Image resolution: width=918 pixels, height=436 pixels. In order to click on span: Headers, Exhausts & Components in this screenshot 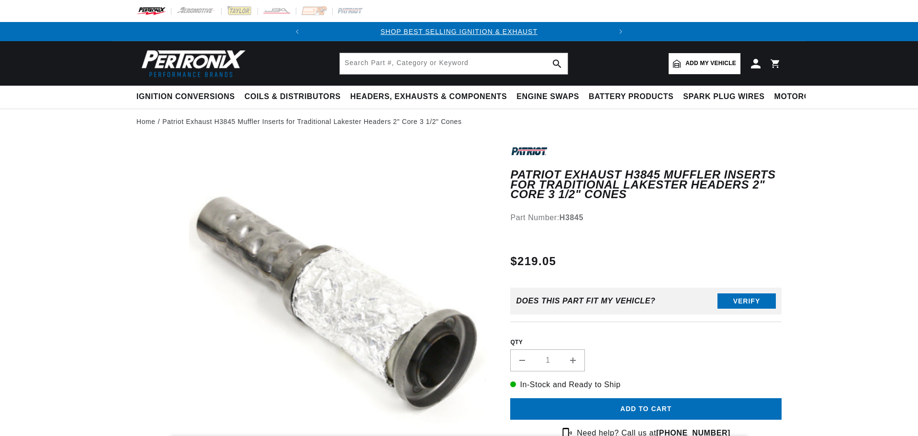, I will do `click(429, 97)`.